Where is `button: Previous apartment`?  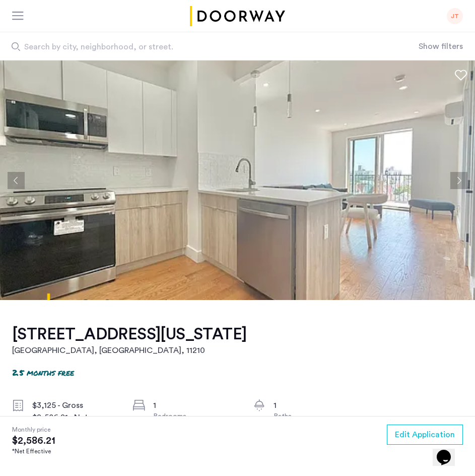
button: Previous apartment is located at coordinates (16, 180).